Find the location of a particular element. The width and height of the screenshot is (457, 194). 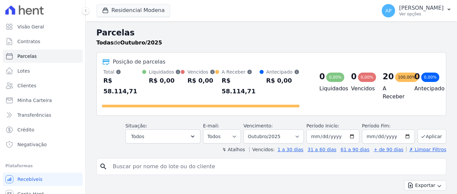

a: + de 90 dias is located at coordinates (388, 149).